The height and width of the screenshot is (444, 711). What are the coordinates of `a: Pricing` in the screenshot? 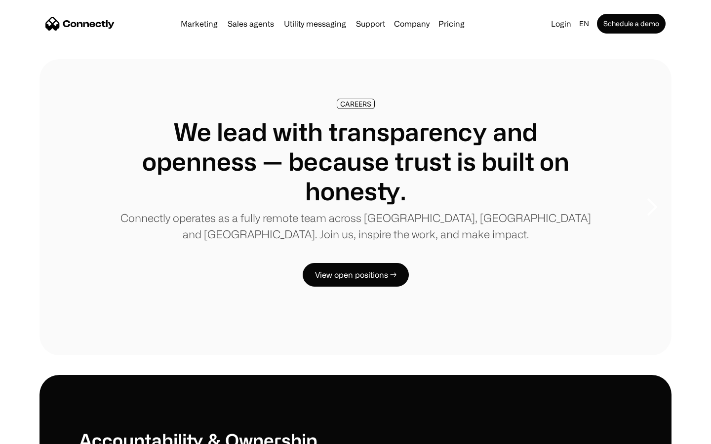 It's located at (451, 24).